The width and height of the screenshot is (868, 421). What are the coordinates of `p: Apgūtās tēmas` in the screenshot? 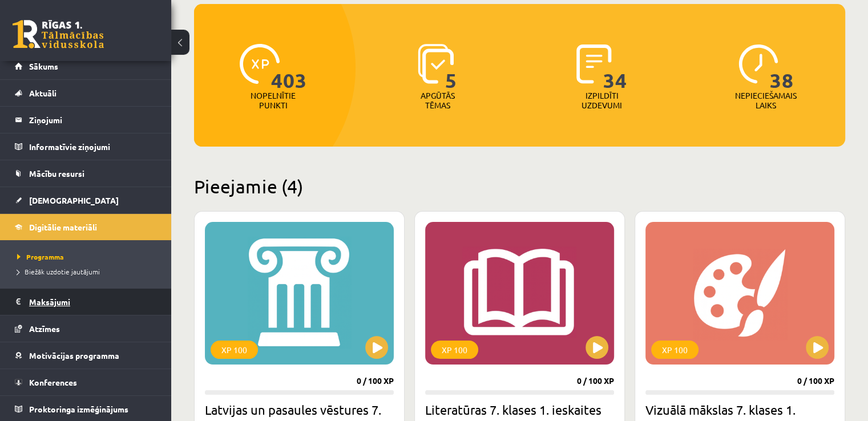 It's located at (438, 101).